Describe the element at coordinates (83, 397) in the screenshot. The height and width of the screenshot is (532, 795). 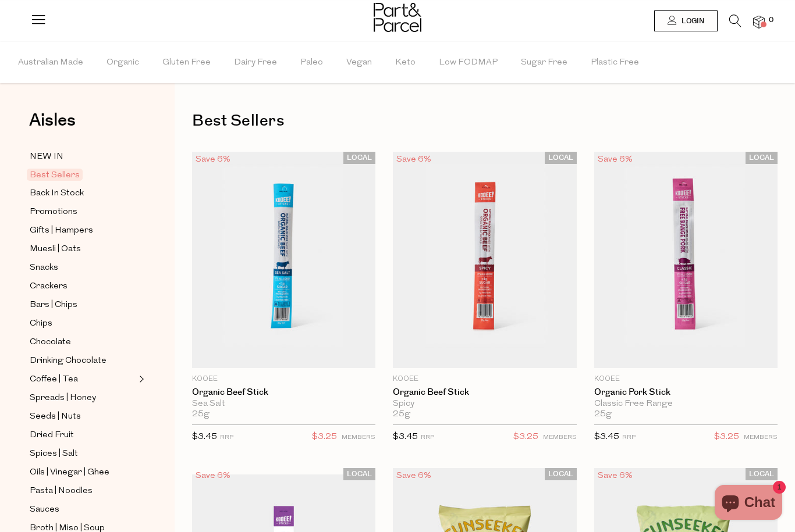
I see `a: Spreads | Honey` at that location.